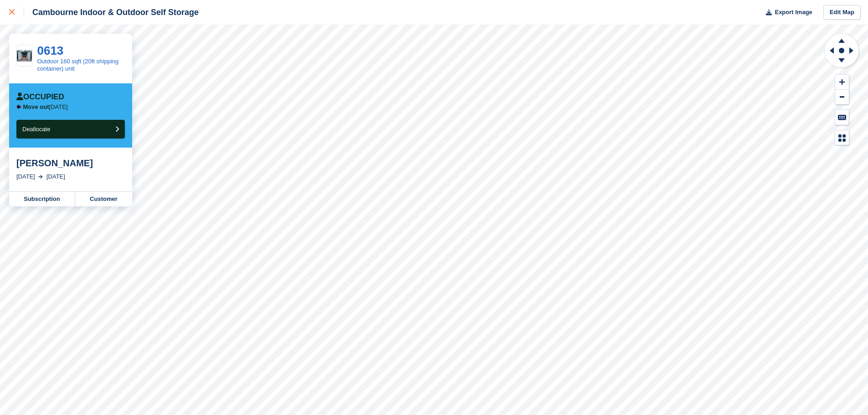 This screenshot has height=415, width=868. I want to click on a: Outdoor 160 sqft (20ft shipping container) unit, so click(78, 64).